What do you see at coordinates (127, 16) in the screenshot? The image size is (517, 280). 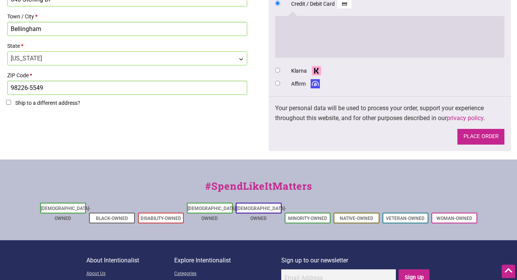 I see `label: Town / City` at bounding box center [127, 16].